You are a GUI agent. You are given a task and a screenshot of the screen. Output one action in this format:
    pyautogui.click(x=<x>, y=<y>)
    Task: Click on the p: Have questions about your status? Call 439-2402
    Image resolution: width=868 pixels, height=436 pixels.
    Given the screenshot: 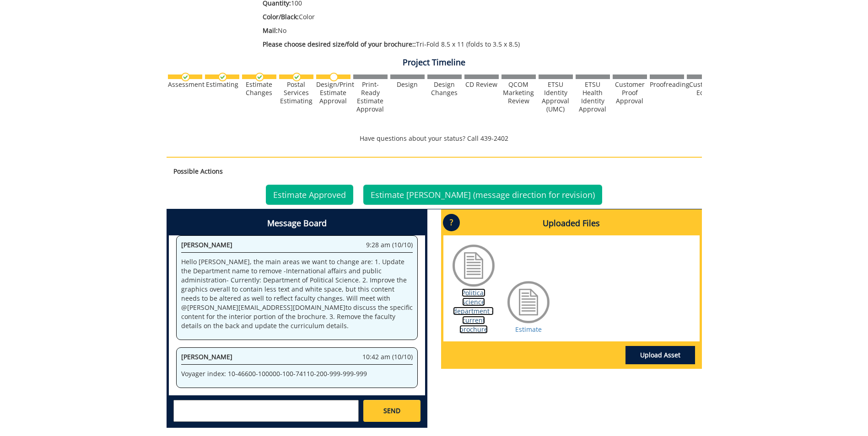 What is the action you would take?
    pyautogui.click(x=434, y=138)
    